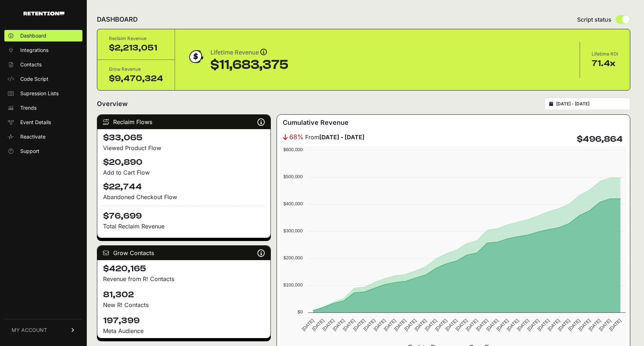  I want to click on span: Trends, so click(28, 108).